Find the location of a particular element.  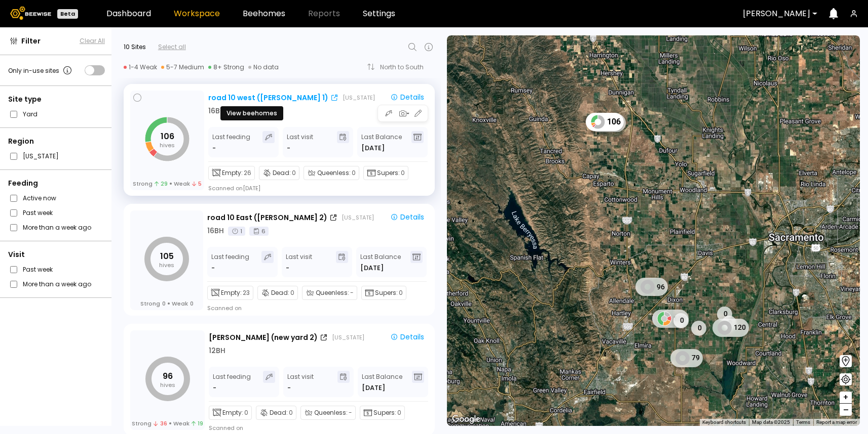

div: 1 is located at coordinates (237, 231).